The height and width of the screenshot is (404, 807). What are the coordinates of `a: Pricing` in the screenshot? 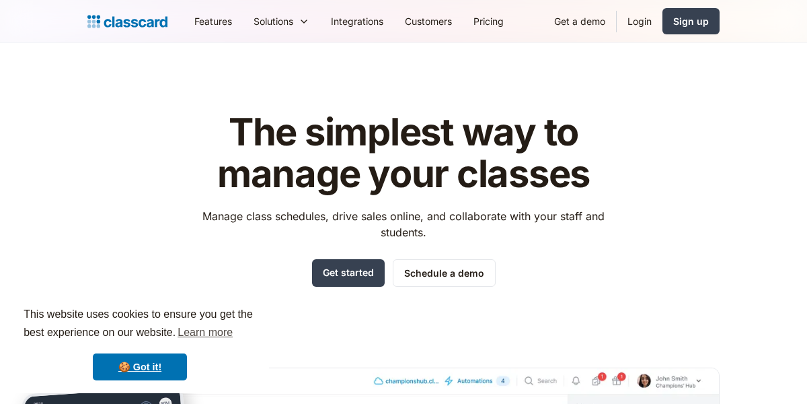 It's located at (488, 21).